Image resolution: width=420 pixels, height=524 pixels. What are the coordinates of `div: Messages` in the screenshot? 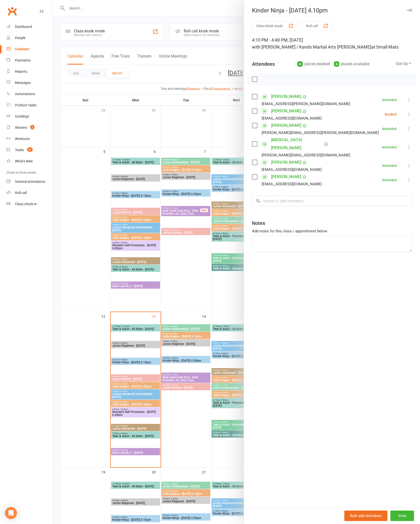 It's located at (23, 83).